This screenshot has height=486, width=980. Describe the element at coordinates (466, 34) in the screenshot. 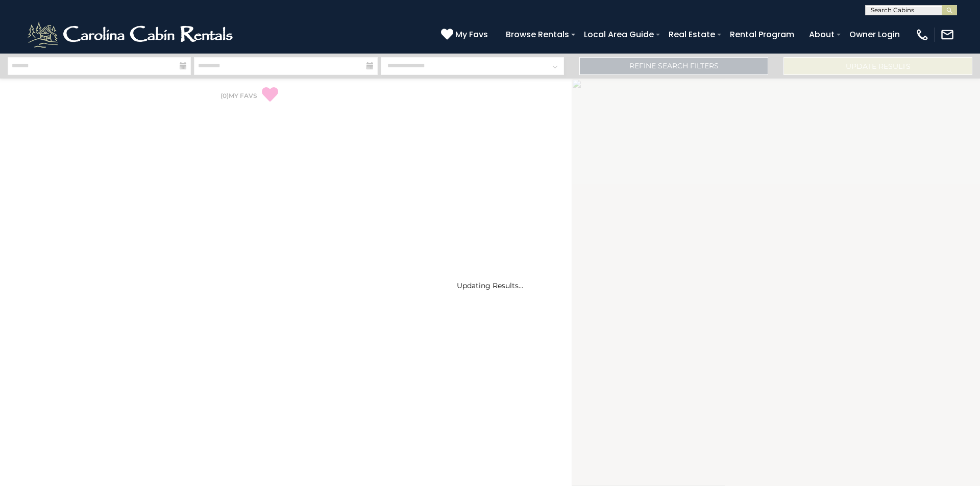

I see `a: My Favs` at that location.